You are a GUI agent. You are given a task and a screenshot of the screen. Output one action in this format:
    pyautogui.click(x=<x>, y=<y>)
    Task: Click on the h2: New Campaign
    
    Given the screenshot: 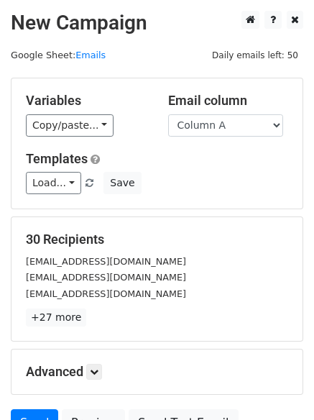 What is the action you would take?
    pyautogui.click(x=157, y=23)
    